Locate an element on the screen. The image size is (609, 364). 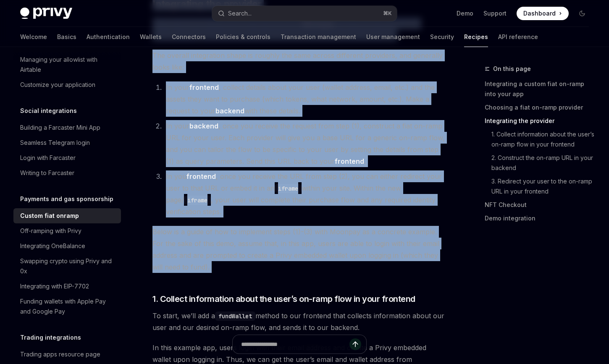
button: Send message is located at coordinates (355, 344).